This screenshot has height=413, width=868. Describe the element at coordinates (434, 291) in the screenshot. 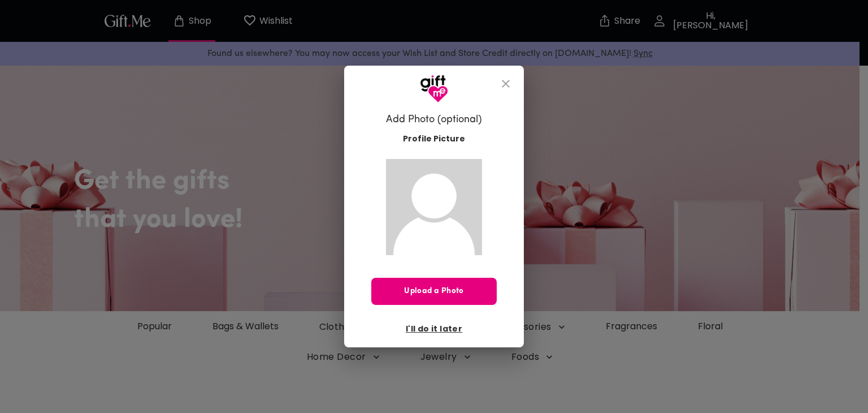

I see `span: Upload a Photo` at that location.